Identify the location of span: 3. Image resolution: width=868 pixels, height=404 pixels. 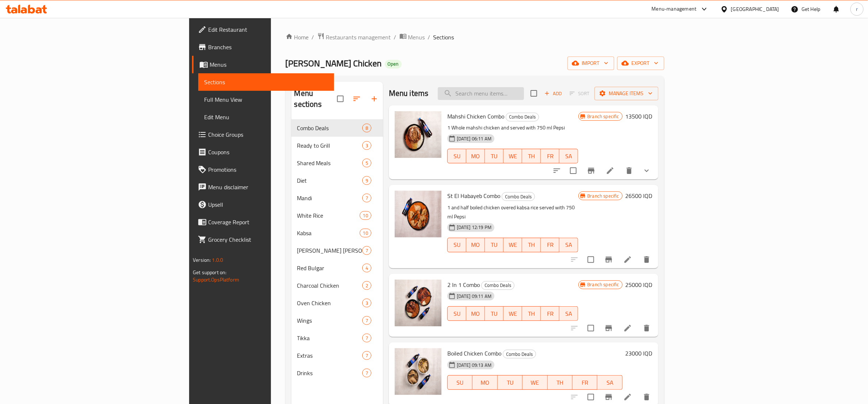
(366, 303).